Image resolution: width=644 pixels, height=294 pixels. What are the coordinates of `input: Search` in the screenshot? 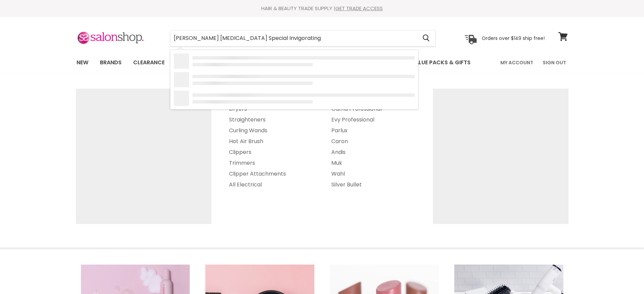 It's located at (293, 38).